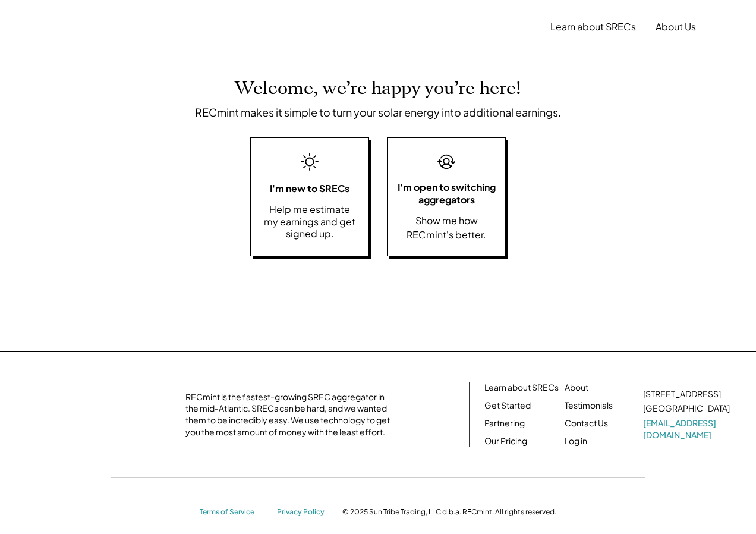 Image resolution: width=756 pixels, height=534 pixels. I want to click on a: Contact Us, so click(586, 424).